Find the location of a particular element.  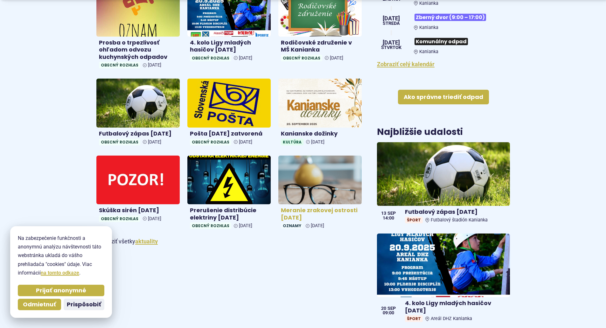

span: Oznamy is located at coordinates (292, 225).